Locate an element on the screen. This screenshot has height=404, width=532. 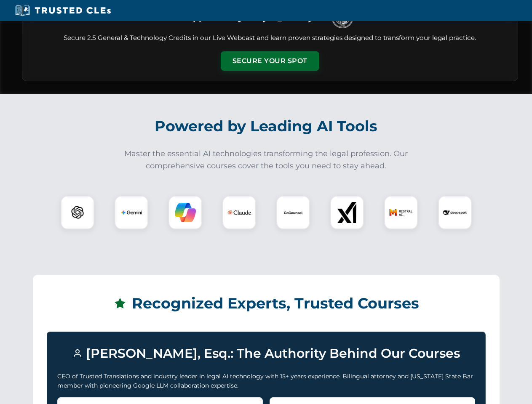
div: CoCounsel is located at coordinates (293, 212).